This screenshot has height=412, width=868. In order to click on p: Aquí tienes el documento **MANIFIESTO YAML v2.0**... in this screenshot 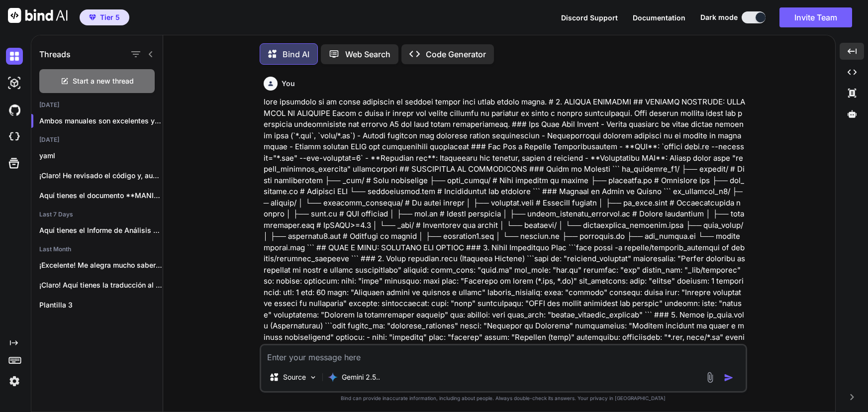, I will do `click(101, 196)`.